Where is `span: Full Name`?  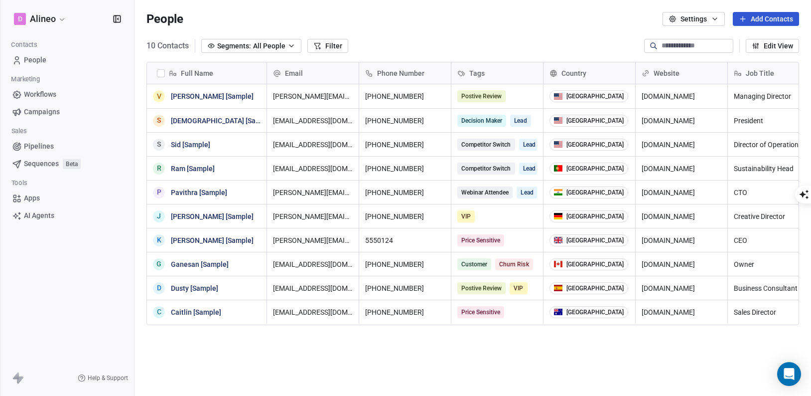 span: Full Name is located at coordinates (197, 73).